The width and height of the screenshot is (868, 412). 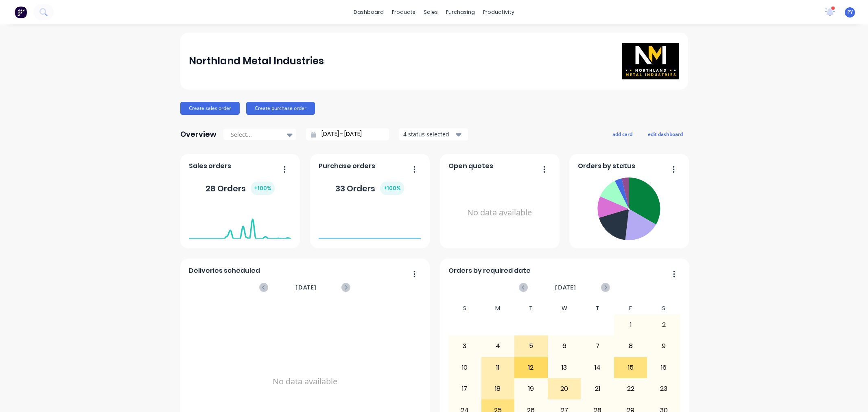 What do you see at coordinates (631, 308) in the screenshot?
I see `div: F` at bounding box center [631, 308].